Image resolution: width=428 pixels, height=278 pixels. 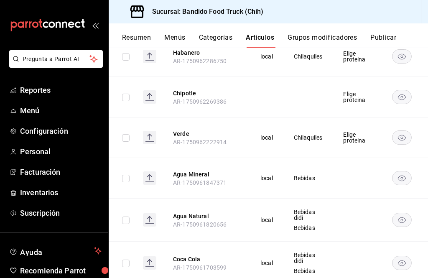 What do you see at coordinates (54, 65) in the screenshot?
I see `a: Pregunta a Parrot AI` at bounding box center [54, 65].